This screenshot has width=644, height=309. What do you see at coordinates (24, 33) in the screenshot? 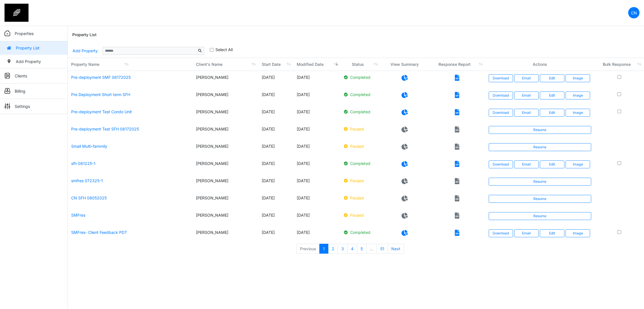
I see `p: Properties` at bounding box center [24, 33].